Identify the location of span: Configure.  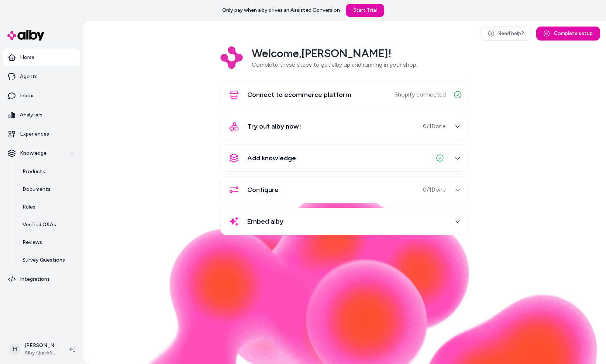
(263, 190).